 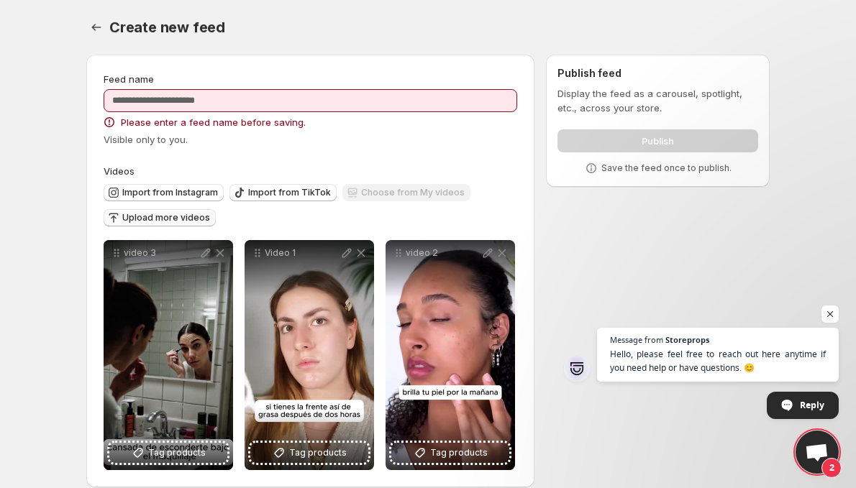 What do you see at coordinates (129, 79) in the screenshot?
I see `span: Feed name` at bounding box center [129, 79].